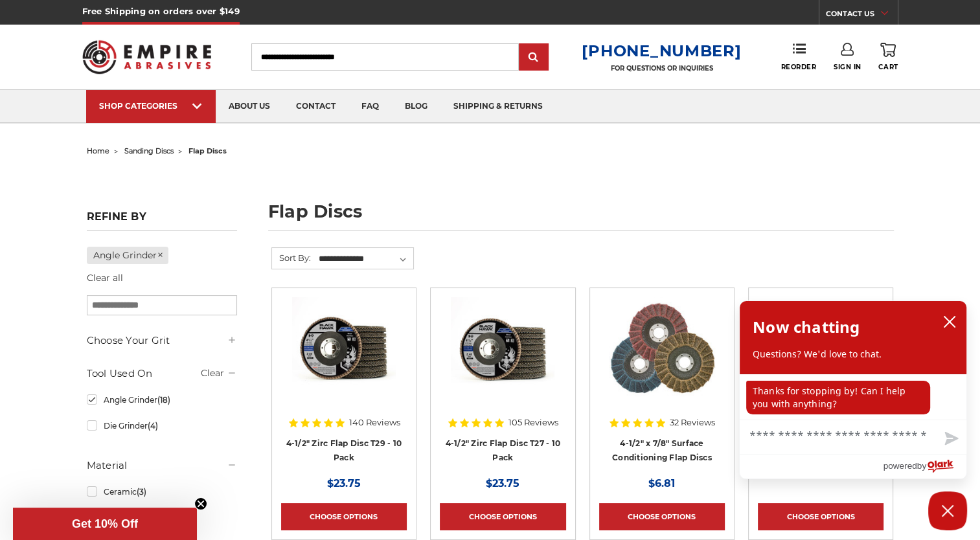 The image size is (980, 540). I want to click on div: SHOP CATEGORIES, so click(151, 106).